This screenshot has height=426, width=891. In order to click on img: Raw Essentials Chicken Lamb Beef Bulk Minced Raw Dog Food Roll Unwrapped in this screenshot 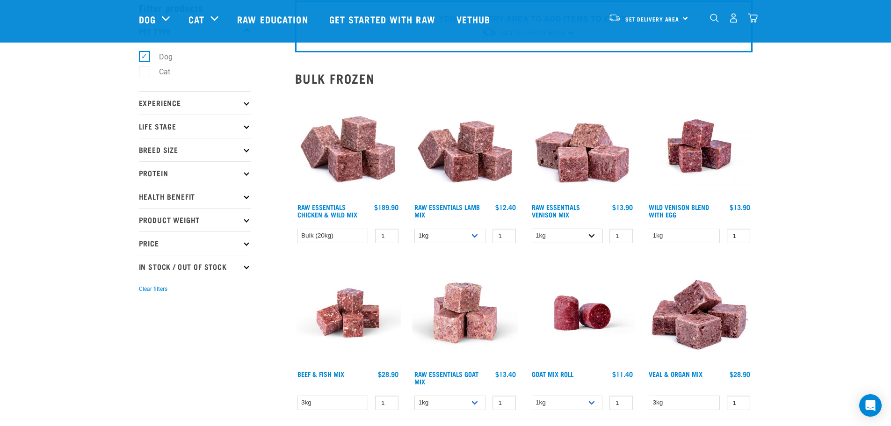, I will do `click(582, 313)`.